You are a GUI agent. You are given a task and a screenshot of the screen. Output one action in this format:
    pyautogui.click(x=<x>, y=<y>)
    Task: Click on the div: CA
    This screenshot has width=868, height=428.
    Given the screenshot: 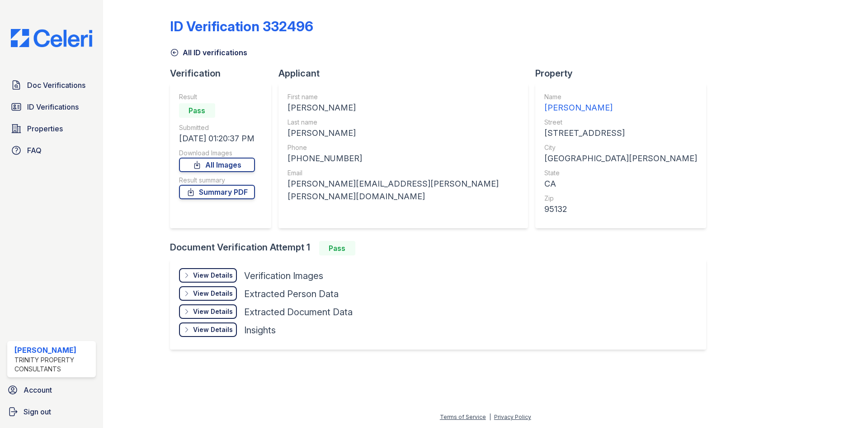 What is the action you would take?
    pyautogui.click(x=621, y=184)
    